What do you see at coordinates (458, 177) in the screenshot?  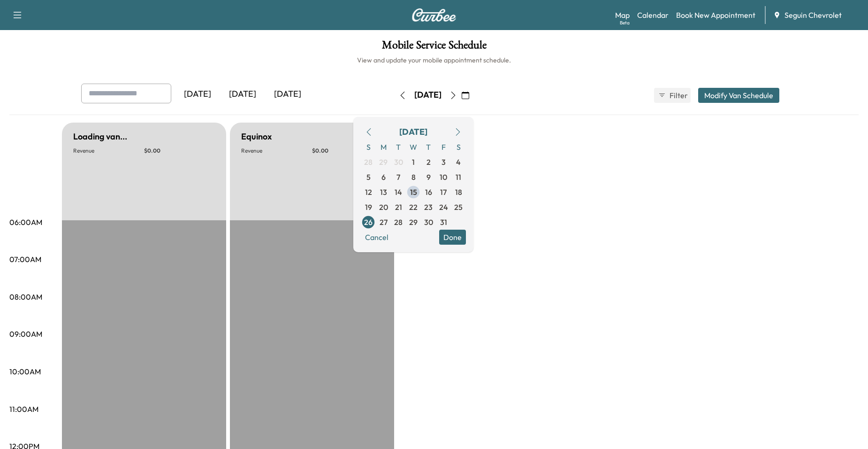 I see `span: 11` at bounding box center [458, 177].